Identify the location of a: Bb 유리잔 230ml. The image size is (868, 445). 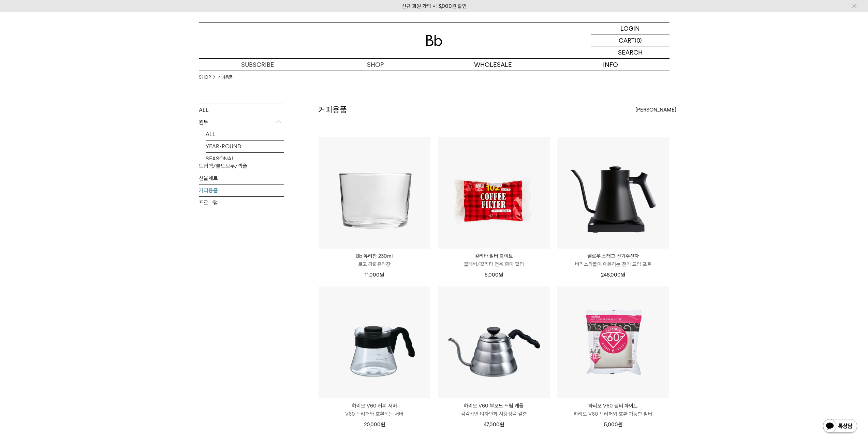
(374, 193).